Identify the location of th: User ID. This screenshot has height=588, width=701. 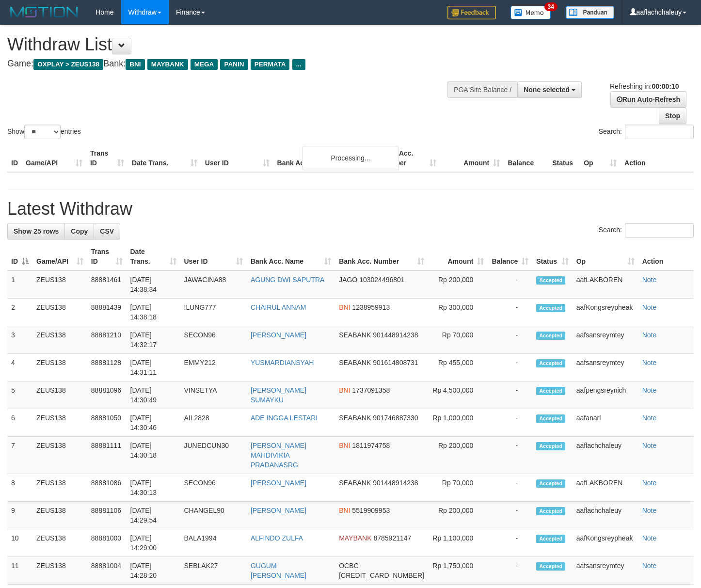
(237, 158).